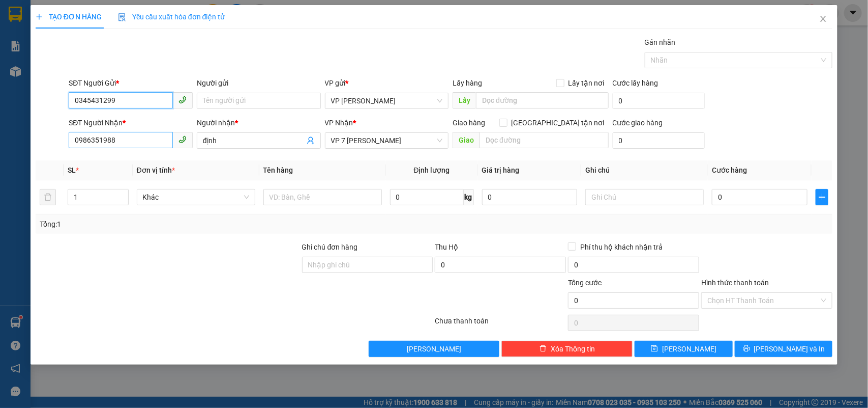  Describe the element at coordinates (72, 170) in the screenshot. I see `span: SL` at that location.